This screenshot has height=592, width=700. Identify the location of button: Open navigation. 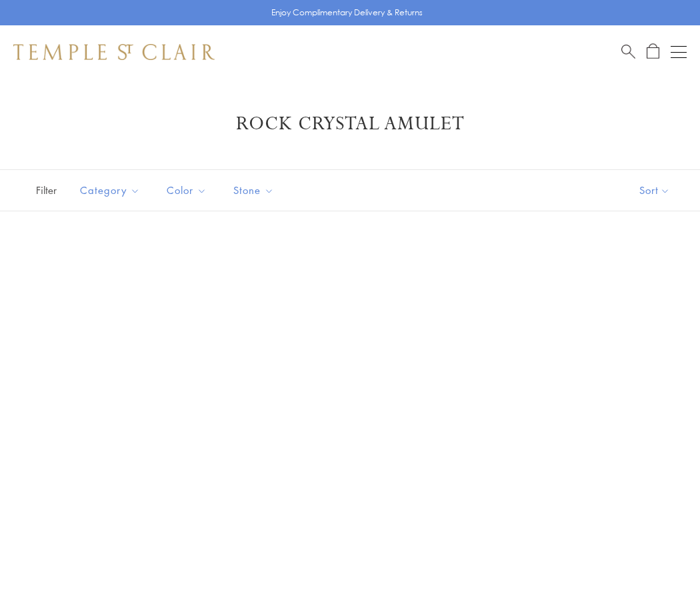
(679, 52).